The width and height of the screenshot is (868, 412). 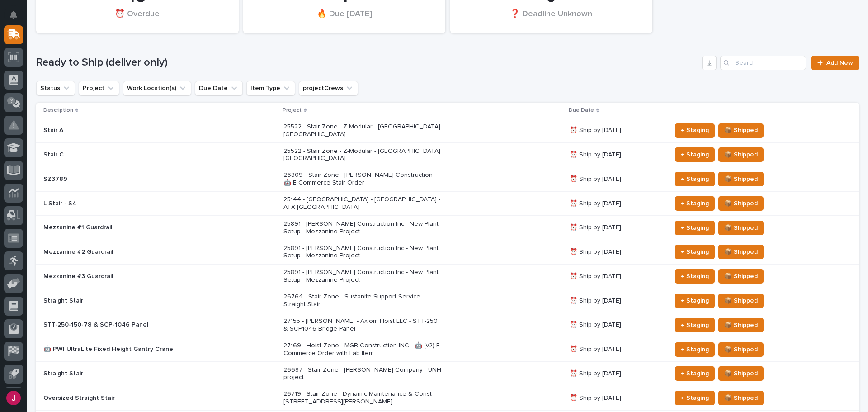 What do you see at coordinates (448, 350) in the screenshot?
I see `tr: 🤖 PWI UltraLite Fixed Height Gantry Crane27169 - Hoist Zone - MGB Construction INC - 🤖 (v2) E-Com...` at bounding box center [448, 350].